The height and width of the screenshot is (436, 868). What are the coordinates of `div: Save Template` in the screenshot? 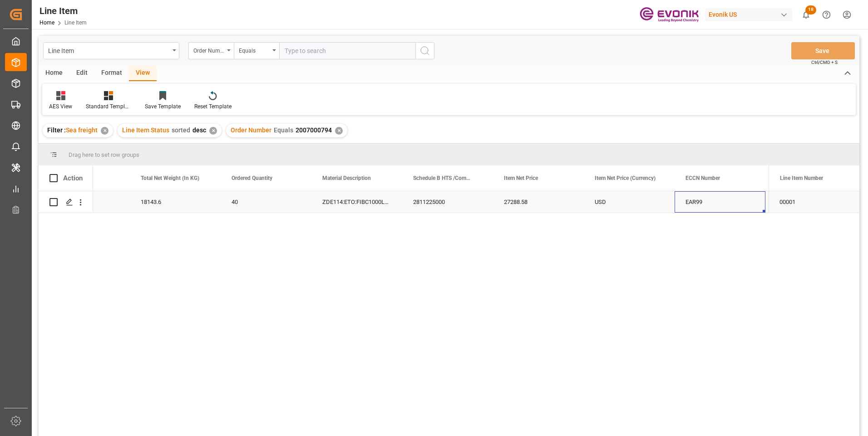 It's located at (163, 106).